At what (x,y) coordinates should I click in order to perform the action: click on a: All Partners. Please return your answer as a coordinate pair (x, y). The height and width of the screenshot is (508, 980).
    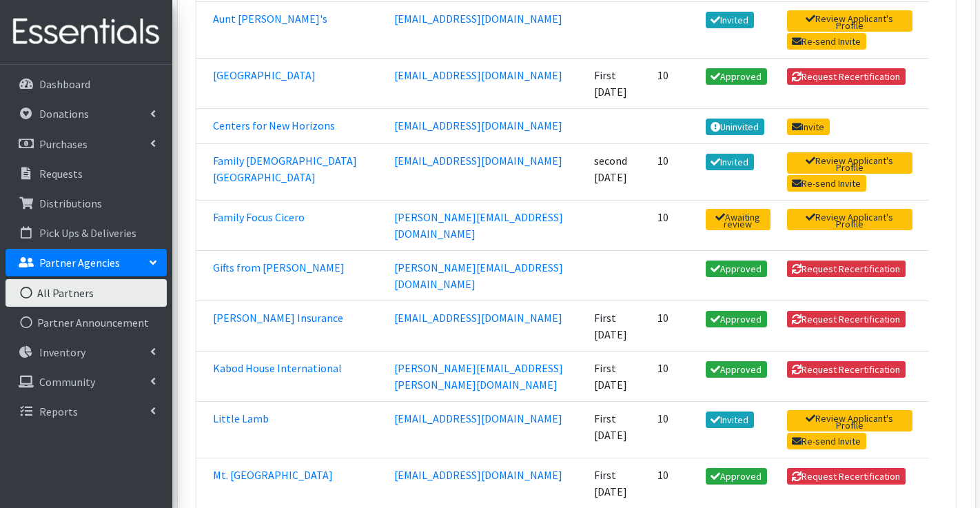
    Looking at the image, I should click on (86, 293).